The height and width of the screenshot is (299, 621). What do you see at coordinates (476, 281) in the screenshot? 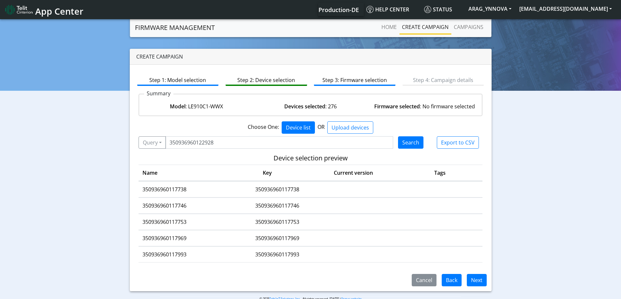
I see `button: Next` at bounding box center [476, 281].